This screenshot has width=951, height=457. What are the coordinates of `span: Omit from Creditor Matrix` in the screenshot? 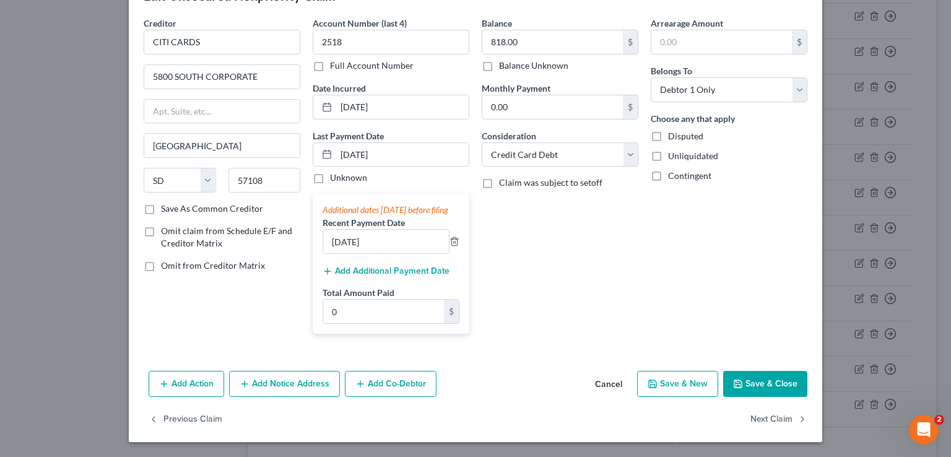 It's located at (213, 265).